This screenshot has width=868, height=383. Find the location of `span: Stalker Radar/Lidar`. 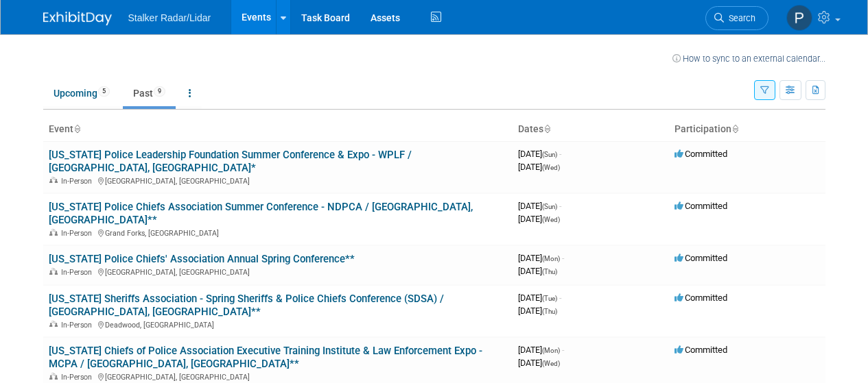

span: Stalker Radar/Lidar is located at coordinates (170, 18).